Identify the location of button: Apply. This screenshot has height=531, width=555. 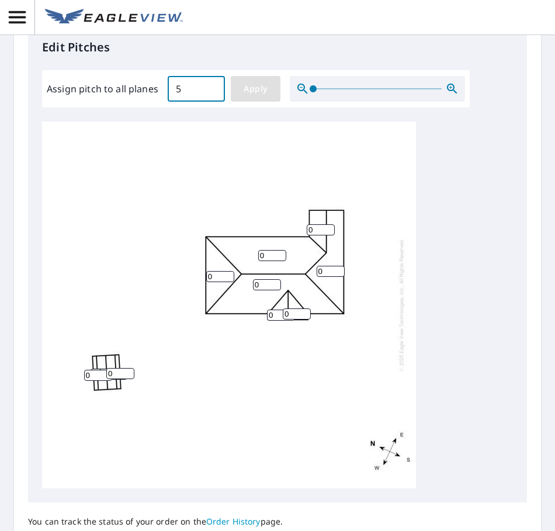
(255, 89).